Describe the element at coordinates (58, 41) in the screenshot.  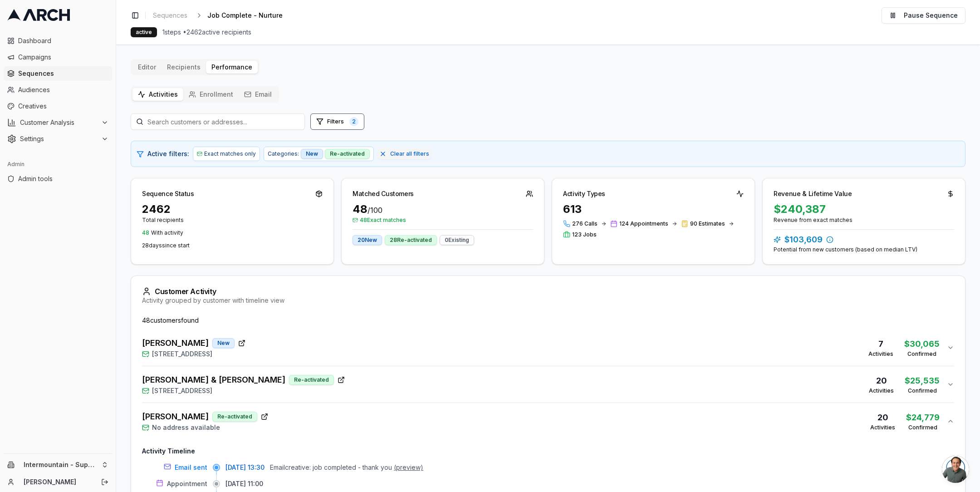
I see `a: Dashboard` at that location.